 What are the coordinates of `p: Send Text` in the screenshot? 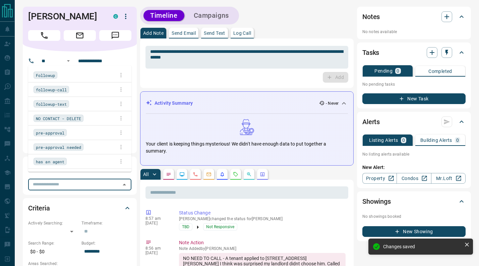 It's located at (214, 33).